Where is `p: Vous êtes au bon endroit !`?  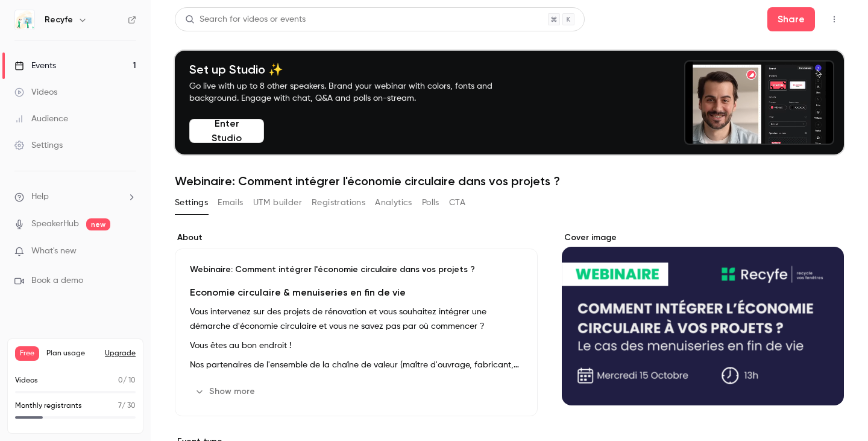 p: Vous êtes au bon endroit ! is located at coordinates (356, 346).